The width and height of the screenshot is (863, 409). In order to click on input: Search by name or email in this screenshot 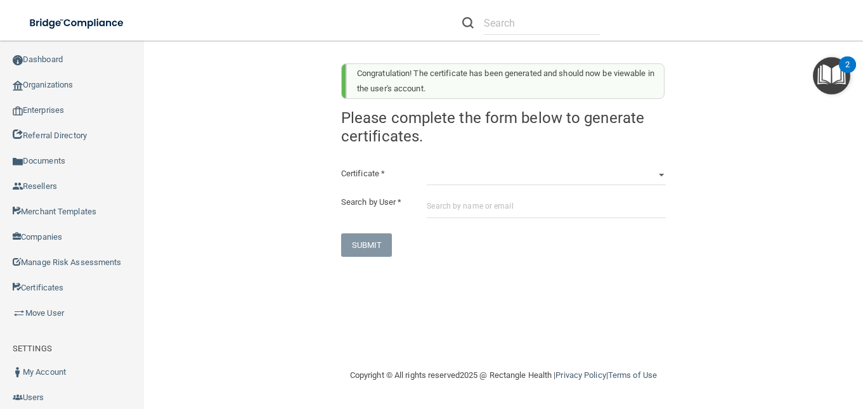, I will do `click(546, 206)`.